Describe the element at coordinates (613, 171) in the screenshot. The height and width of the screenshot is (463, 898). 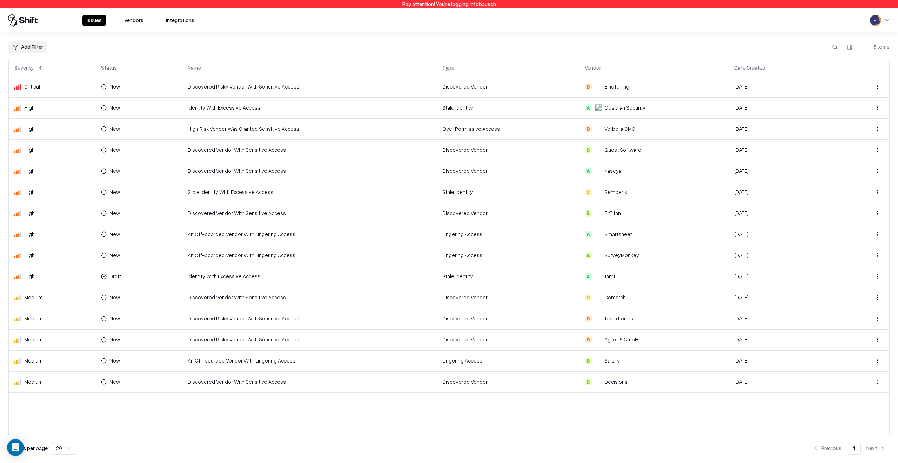
I see `div: Kaseya` at that location.